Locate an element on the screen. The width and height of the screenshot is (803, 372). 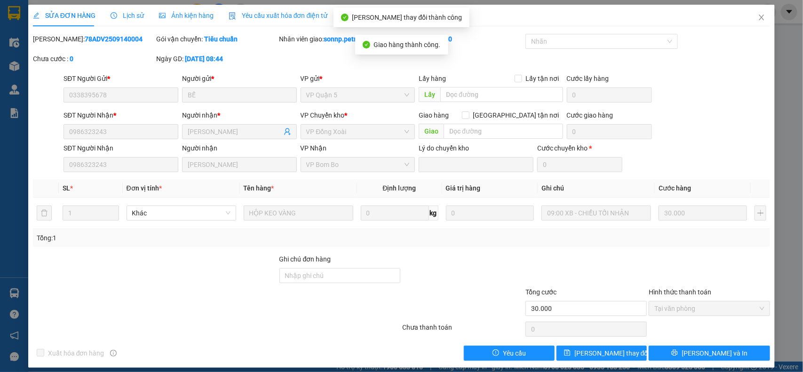
input: Ghi chú đơn hàng is located at coordinates (340, 276).